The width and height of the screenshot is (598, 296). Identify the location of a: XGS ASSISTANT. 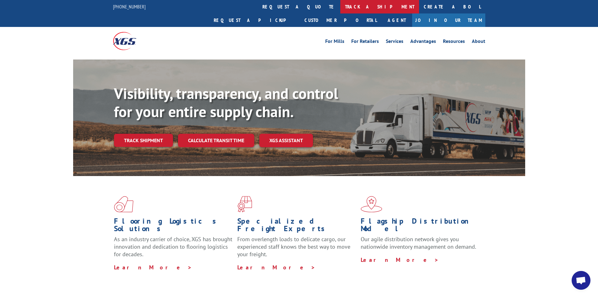
(286, 141).